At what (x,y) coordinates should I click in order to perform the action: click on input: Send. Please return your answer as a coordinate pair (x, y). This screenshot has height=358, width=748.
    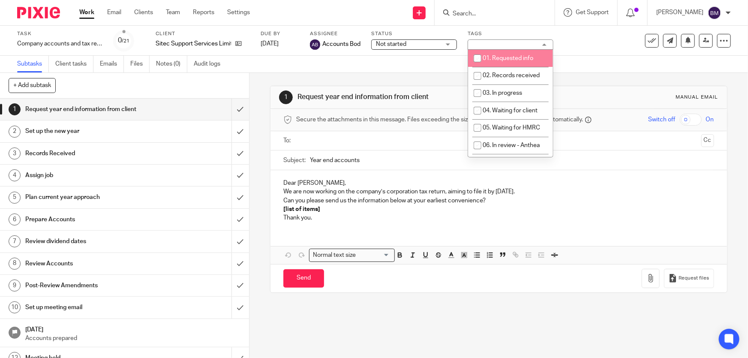
    Looking at the image, I should click on (303, 278).